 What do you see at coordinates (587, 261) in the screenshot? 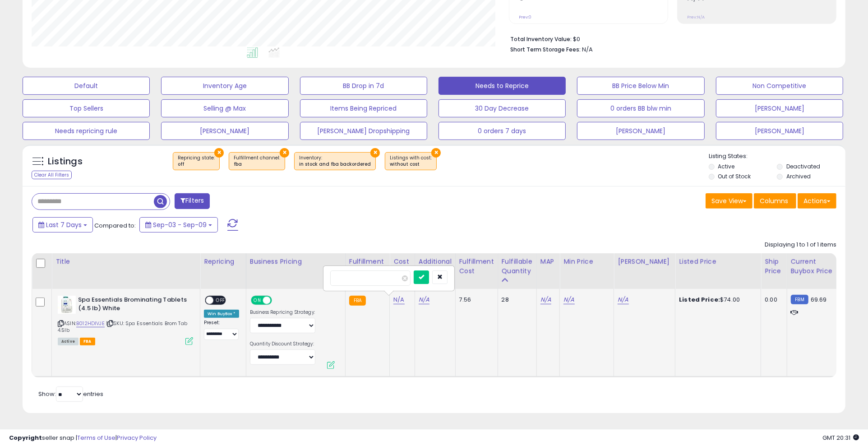
I see `div: Min Price` at bounding box center [587, 261].